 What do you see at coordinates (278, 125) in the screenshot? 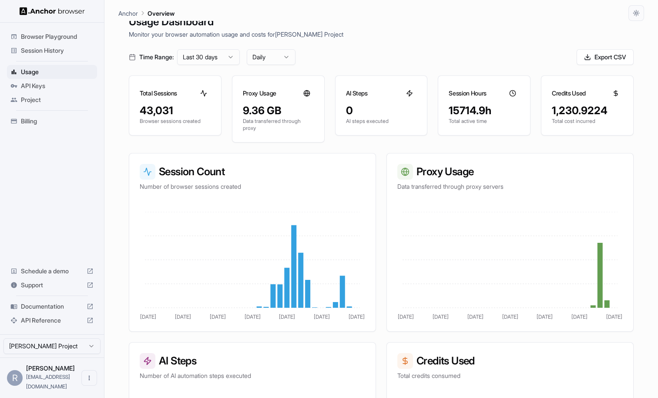
I see `p: Data transferred through proxy` at bounding box center [278, 125].